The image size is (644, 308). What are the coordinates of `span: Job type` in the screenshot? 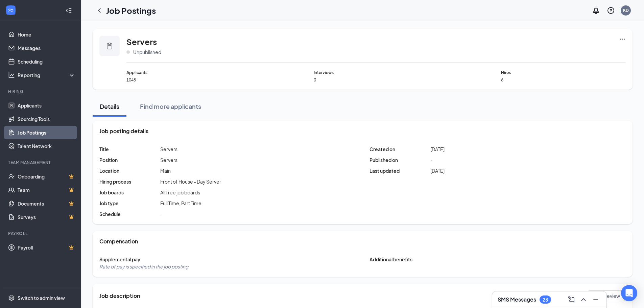 It's located at (130, 203).